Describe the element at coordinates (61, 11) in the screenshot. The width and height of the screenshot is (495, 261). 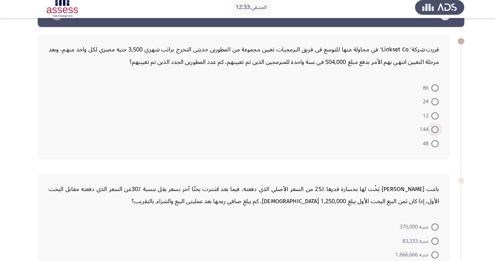
I see `img: Assessment logo of ASSESS Focus 4 Module Assessment` at that location.